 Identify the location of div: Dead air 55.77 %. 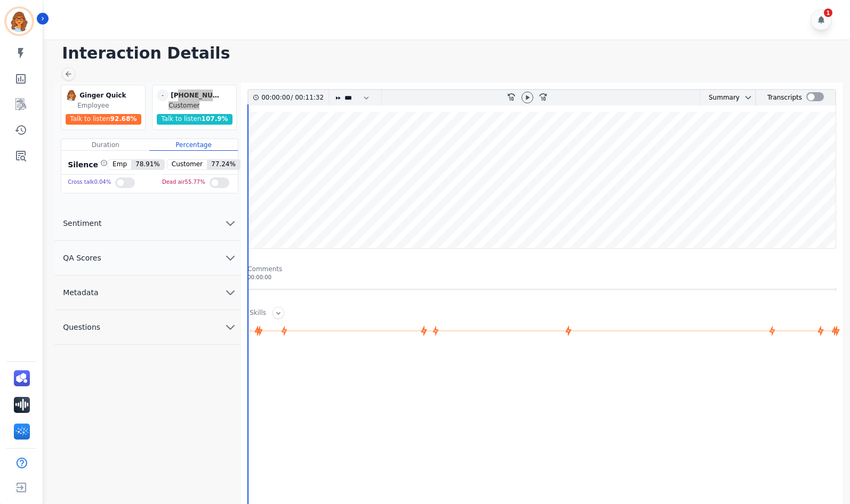
(183, 183).